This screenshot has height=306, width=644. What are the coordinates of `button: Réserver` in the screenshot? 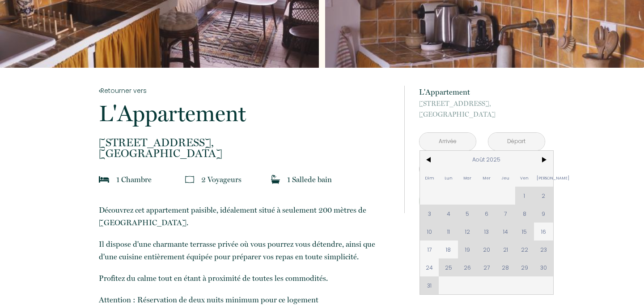 It's located at (482, 201).